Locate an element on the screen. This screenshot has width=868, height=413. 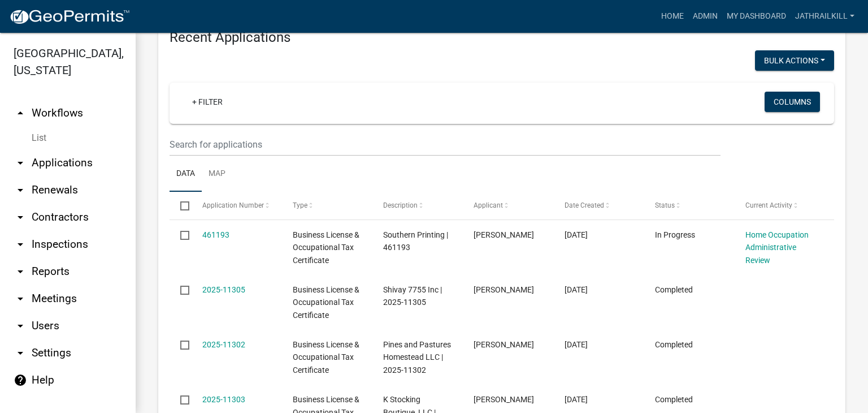
span: 08/07/2025 is located at coordinates (576, 290).